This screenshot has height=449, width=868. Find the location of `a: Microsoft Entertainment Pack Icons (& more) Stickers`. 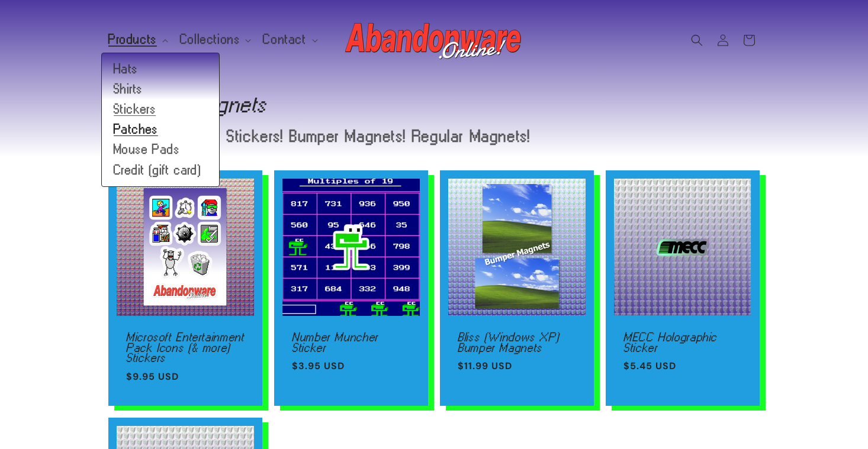

a: Microsoft Entertainment Pack Icons (& more) Stickers is located at coordinates (186, 348).